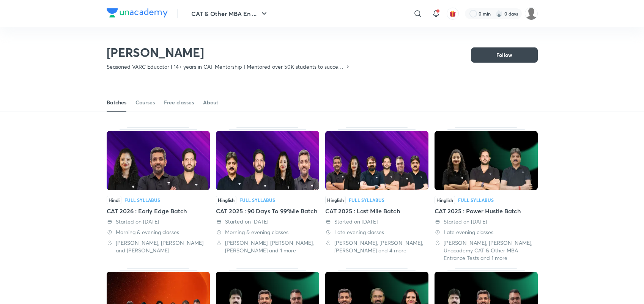 This screenshot has height=304, width=644. I want to click on img: Company Logo, so click(137, 13).